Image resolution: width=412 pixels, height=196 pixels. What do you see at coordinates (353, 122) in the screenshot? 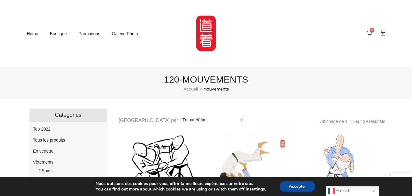
I see `p: Affichage de 1–15 sur 39 résultats` at bounding box center [353, 122].